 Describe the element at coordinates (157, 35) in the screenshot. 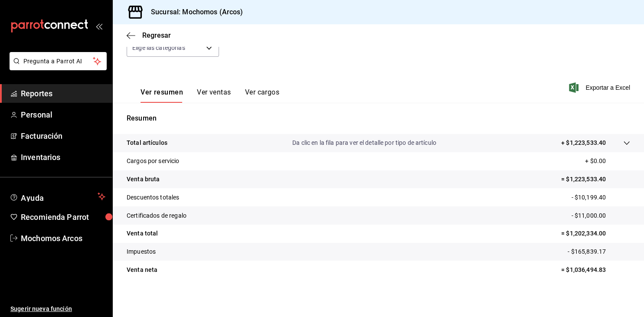

I see `span: Regresar` at that location.